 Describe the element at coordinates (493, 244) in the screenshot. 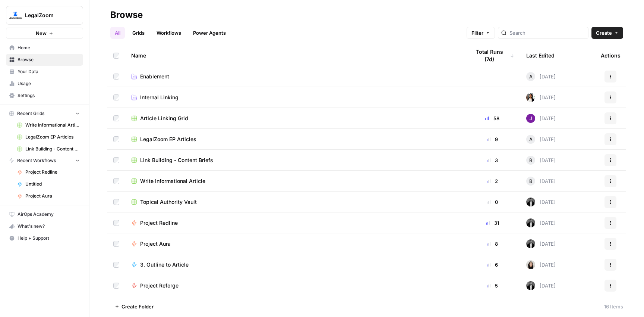

I see `div: 8` at that location.